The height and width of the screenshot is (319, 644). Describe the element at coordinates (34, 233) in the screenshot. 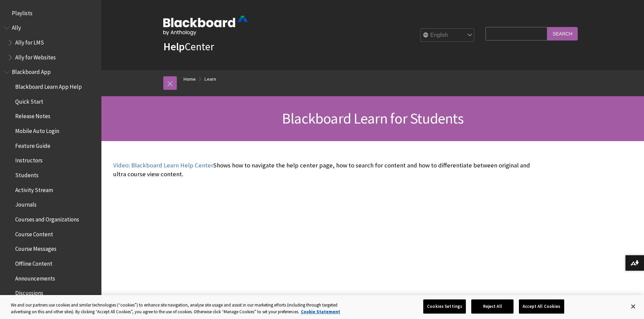

I see `span: Course Content` at that location.